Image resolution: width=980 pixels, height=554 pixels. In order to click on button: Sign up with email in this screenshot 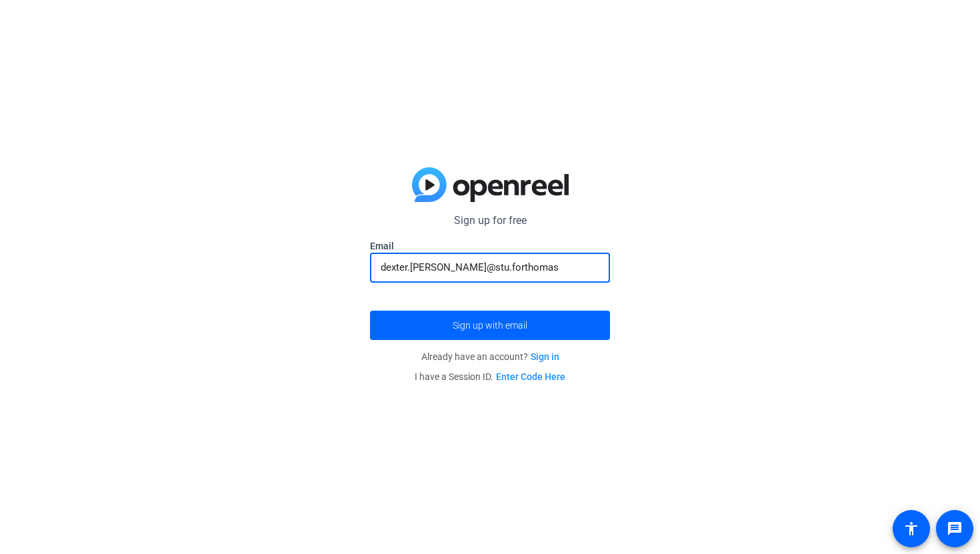, I will do `click(490, 325)`.